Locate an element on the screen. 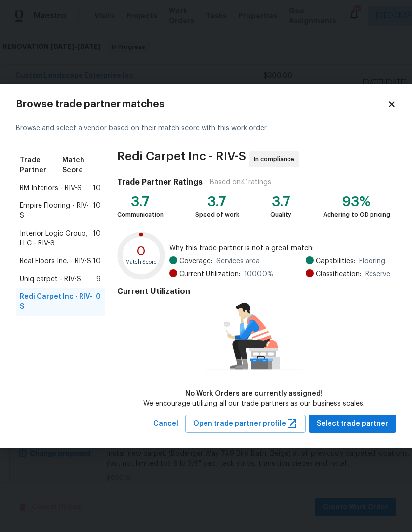 This screenshot has width=412, height=532. div: No Work Orders are currently assigned! is located at coordinates (254, 394).